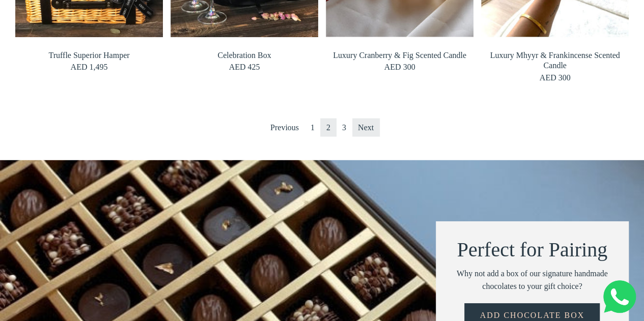 This screenshot has width=644, height=321. What do you see at coordinates (533, 250) in the screenshot?
I see `h2: Perfect for Pairing` at bounding box center [533, 250].